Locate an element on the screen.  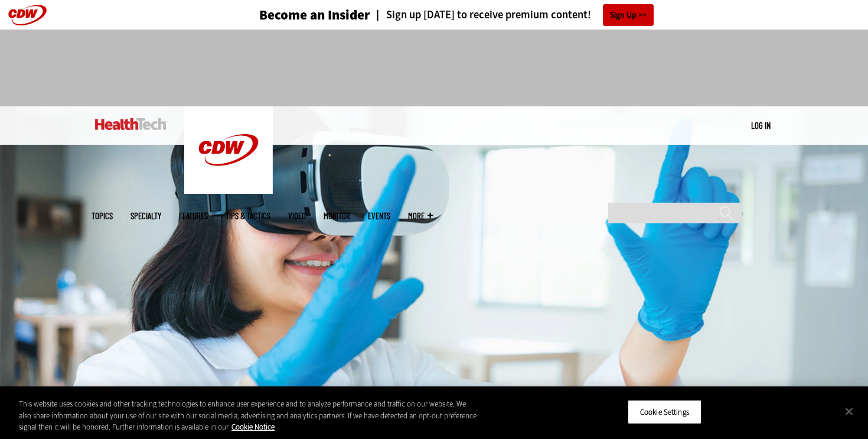
a: More information about your privacy is located at coordinates (253, 427).